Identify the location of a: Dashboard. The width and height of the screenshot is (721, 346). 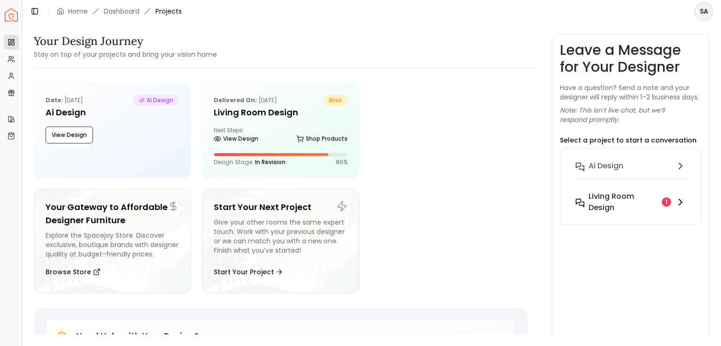
(122, 11).